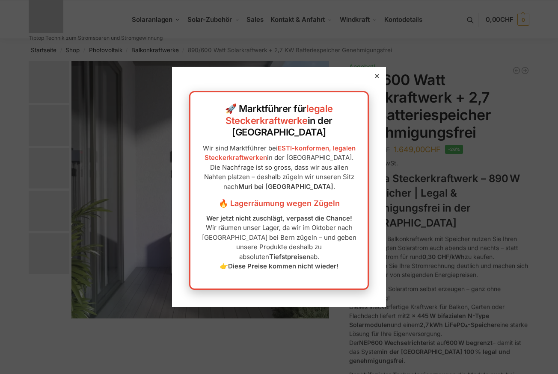  What do you see at coordinates (280, 153) in the screenshot?
I see `a: ESTI-konformen, legalen Steckerkraftwerken` at bounding box center [280, 153].